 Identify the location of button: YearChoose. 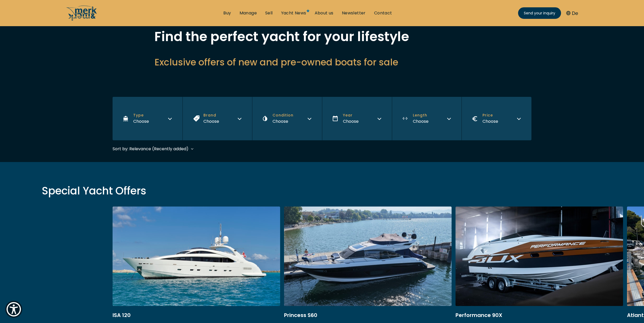
(357, 118).